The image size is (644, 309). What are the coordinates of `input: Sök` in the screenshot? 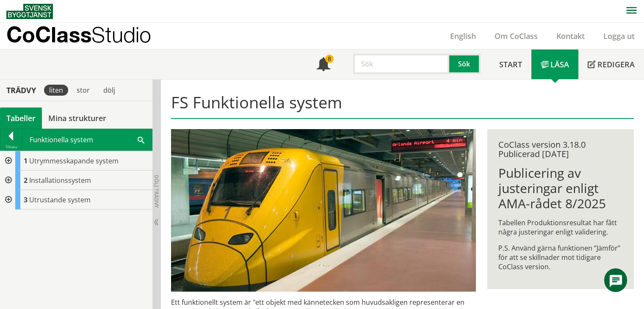 It's located at (401, 64).